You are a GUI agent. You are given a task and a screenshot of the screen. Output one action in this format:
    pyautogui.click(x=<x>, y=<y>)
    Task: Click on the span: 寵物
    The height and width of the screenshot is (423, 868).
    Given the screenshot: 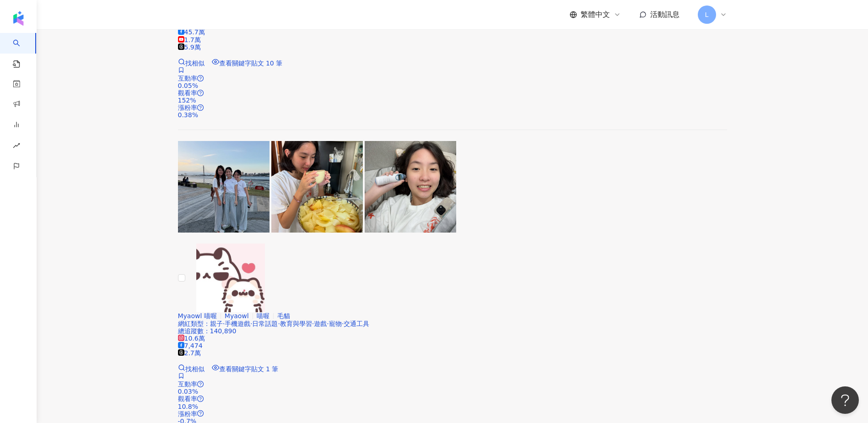 What is the action you would take?
    pyautogui.click(x=335, y=324)
    